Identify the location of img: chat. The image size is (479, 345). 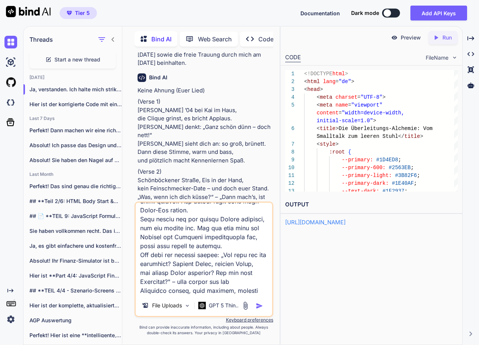
(11, 42).